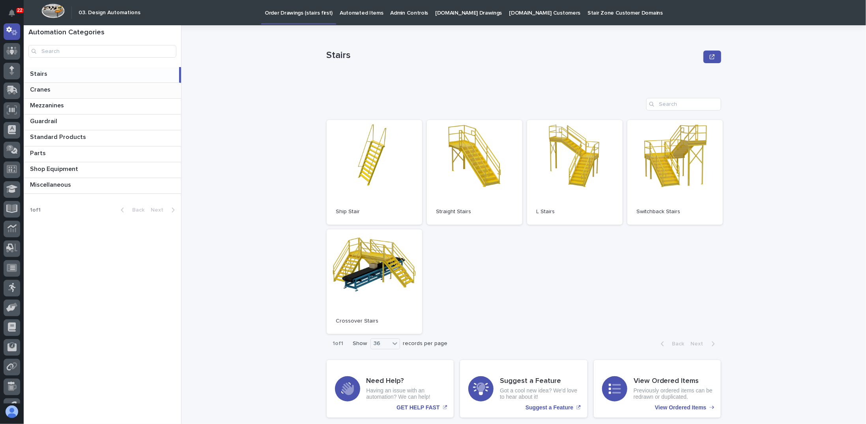  Describe the element at coordinates (102, 122) in the screenshot. I see `a: GuardrailGuardrail` at that location.